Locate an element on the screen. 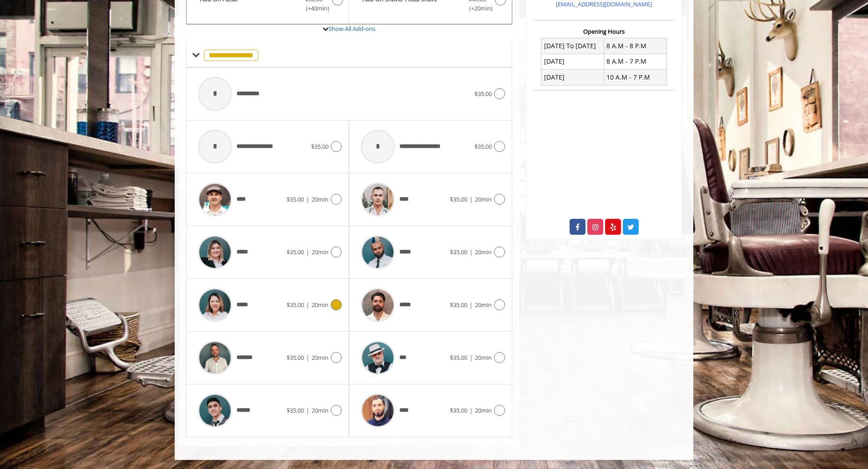  td: 8 A.M - 7 P.M is located at coordinates (635, 62).